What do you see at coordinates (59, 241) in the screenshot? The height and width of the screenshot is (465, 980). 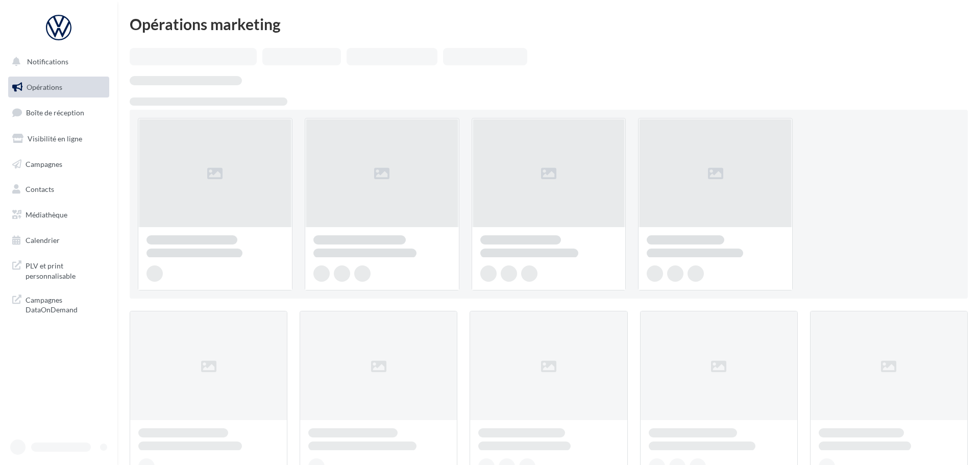 I see `a: Calendrier` at bounding box center [59, 241].